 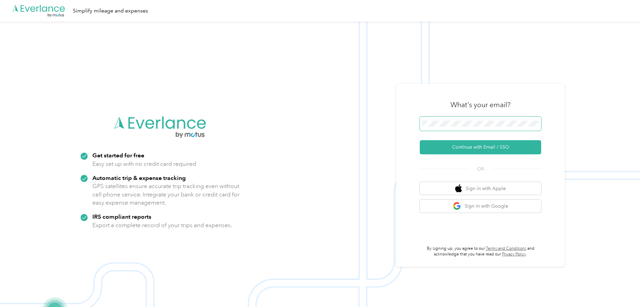 I want to click on img: google logo, so click(x=457, y=206).